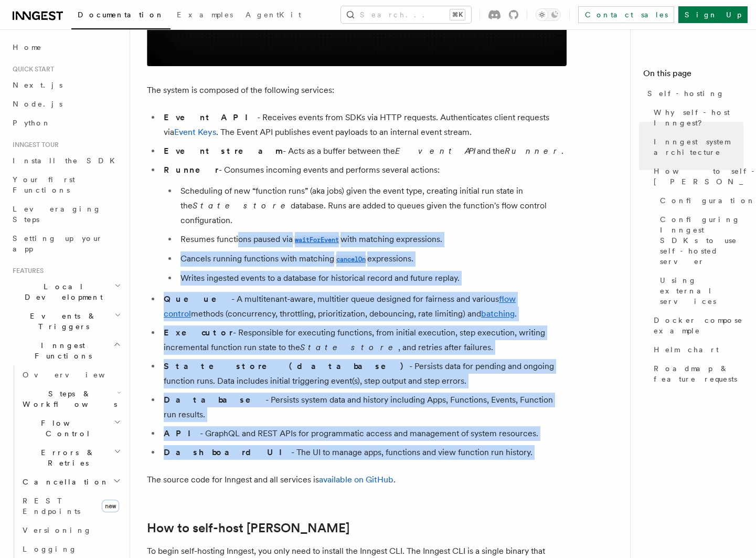 The width and height of the screenshot is (756, 558). What do you see at coordinates (71, 482) in the screenshot?
I see `button: Cancellation` at bounding box center [71, 482].